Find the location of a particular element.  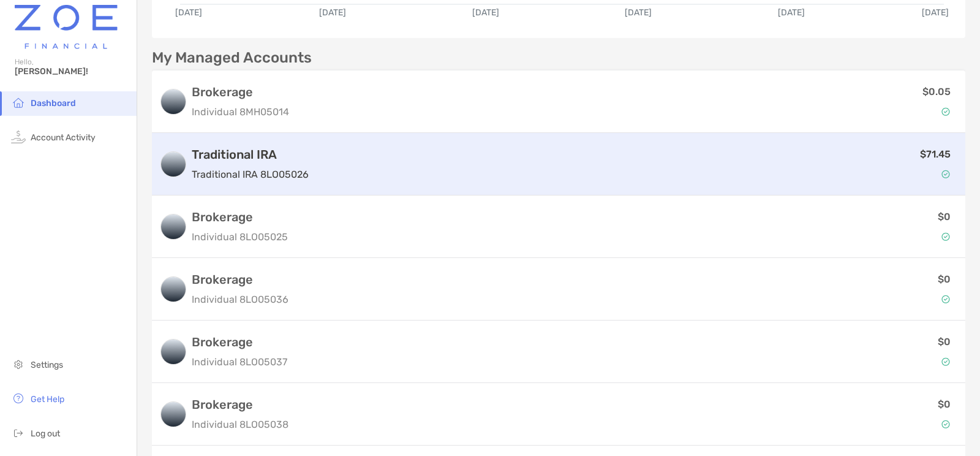

p: Individual 8MH05014 is located at coordinates (240, 112).